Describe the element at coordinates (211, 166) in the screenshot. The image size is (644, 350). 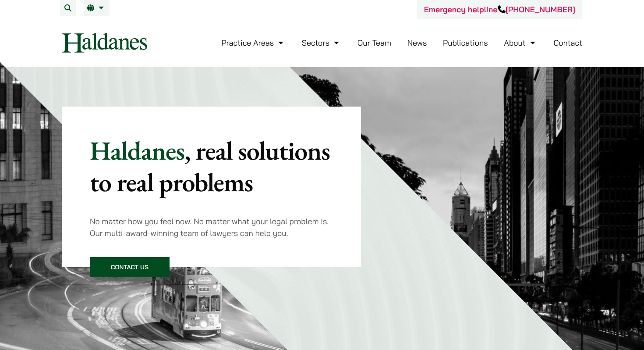
I see `p: Haldanes` at that location.